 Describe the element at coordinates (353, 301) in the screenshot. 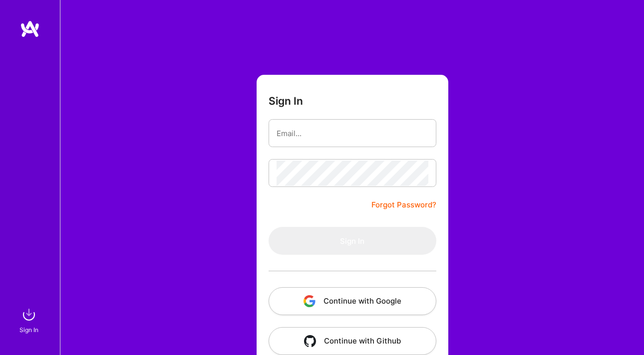

I see `button: Continue with Google` at that location.